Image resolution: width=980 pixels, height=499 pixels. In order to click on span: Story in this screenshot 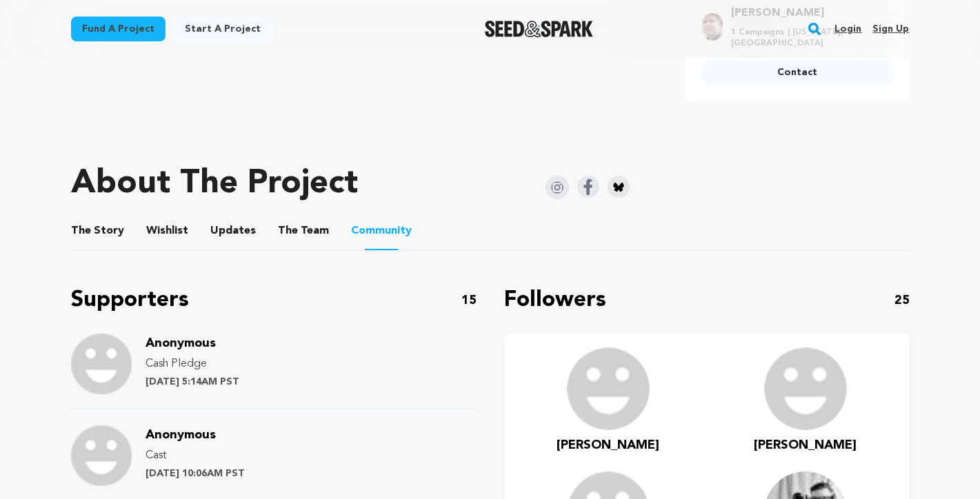, I will do `click(97, 231)`.